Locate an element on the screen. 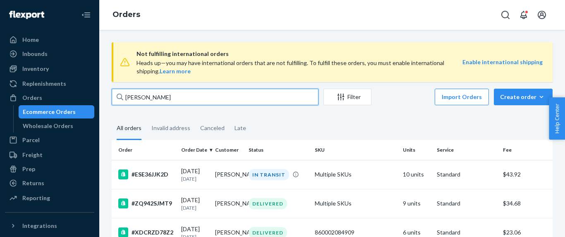 Image resolution: width=565 pixels, height=237 pixels. button: Filter is located at coordinates (347, 97).